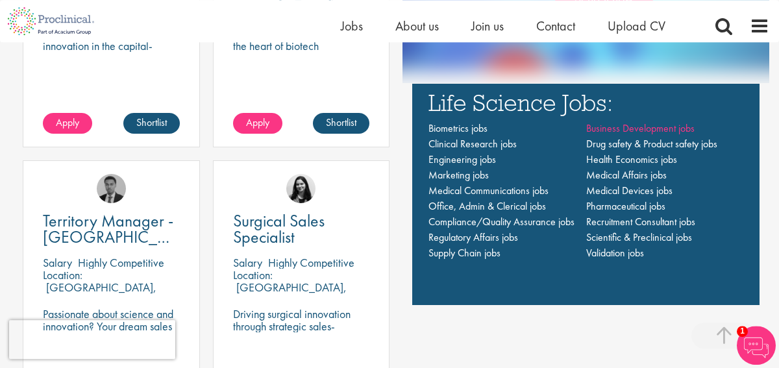 Image resolution: width=779 pixels, height=368 pixels. What do you see at coordinates (756, 345) in the screenshot?
I see `img: Chatbot` at bounding box center [756, 345].